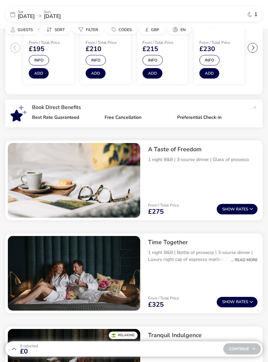 This screenshot has height=362, width=268. I want to click on button: Sort, so click(56, 29).